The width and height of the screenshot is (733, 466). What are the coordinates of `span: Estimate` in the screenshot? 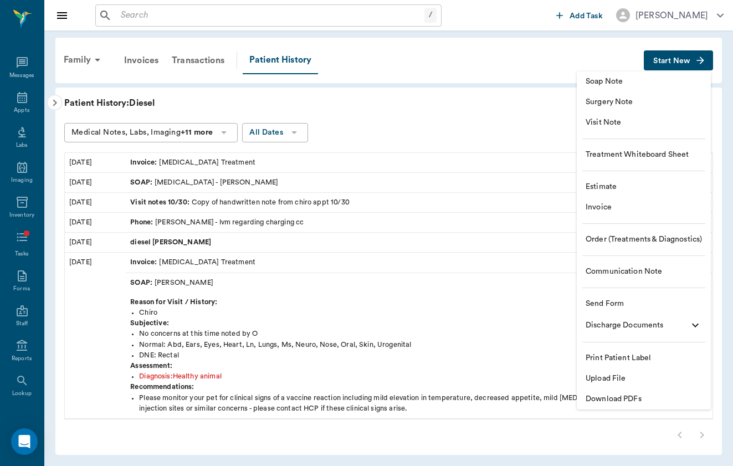 It's located at (644, 187).